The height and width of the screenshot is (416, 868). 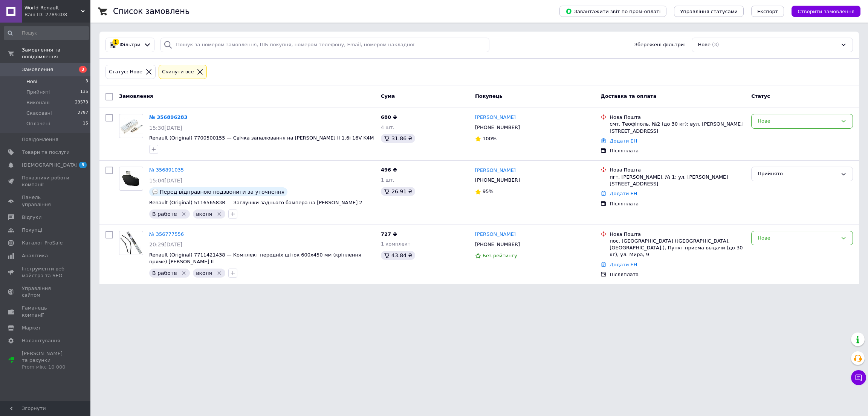 I want to click on span: Завантажити звіт по пром-оплаті, so click(x=613, y=11).